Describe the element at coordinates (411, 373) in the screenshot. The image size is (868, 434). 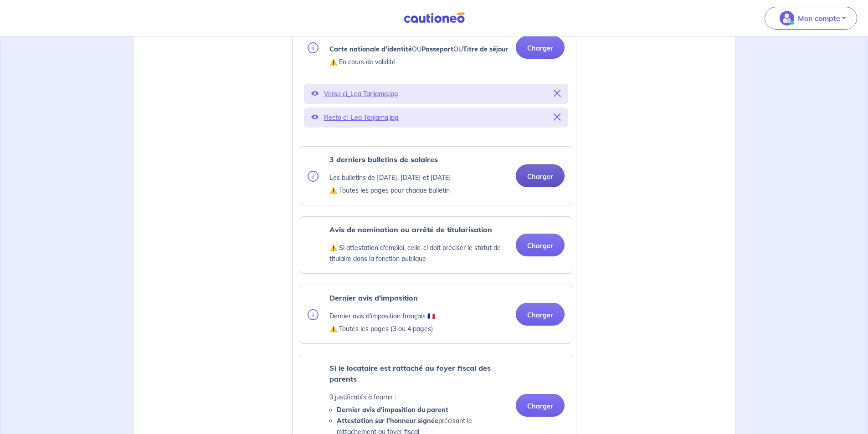
I see `strong: Si le locataire est rattaché au foyer fiscal des parents` at that location.